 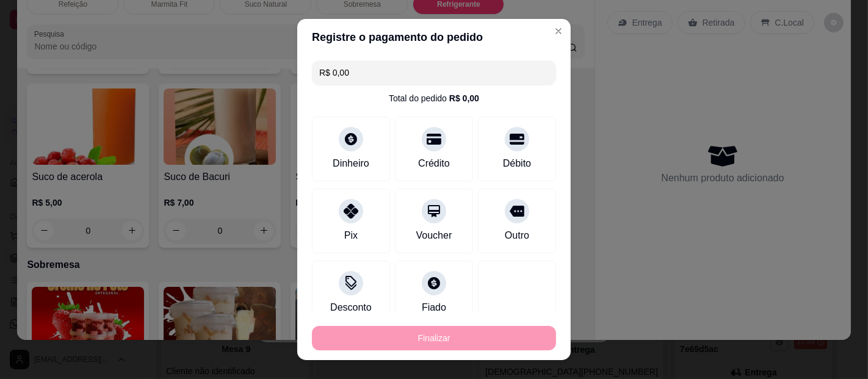 What do you see at coordinates (517, 235) in the screenshot?
I see `div: Outro` at bounding box center [517, 235].